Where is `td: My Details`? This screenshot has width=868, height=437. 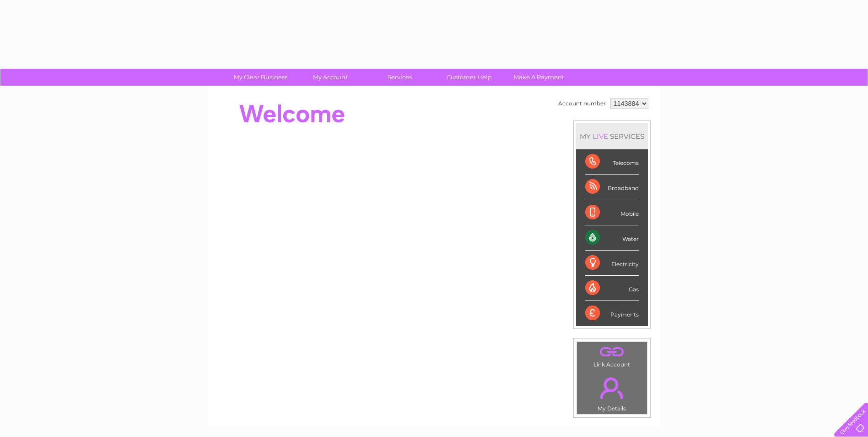
td: My Details is located at coordinates (612, 392).